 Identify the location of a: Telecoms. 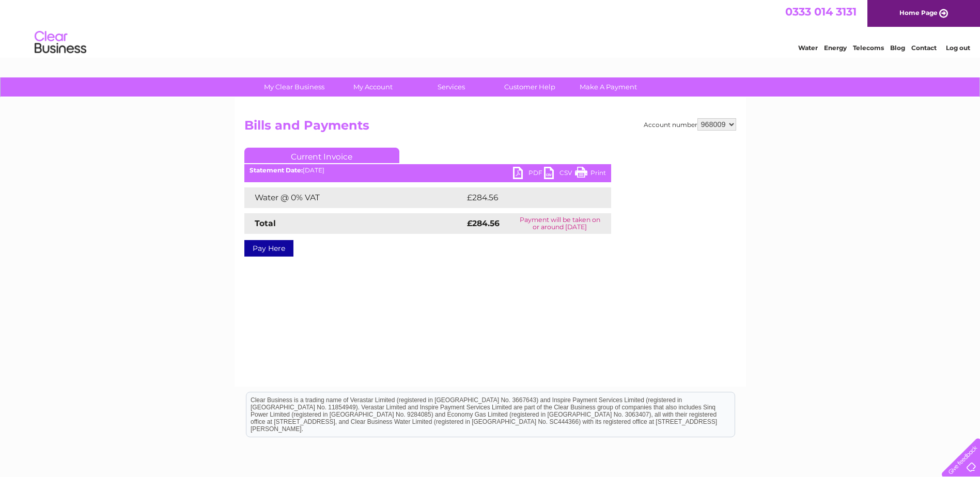
(869, 47).